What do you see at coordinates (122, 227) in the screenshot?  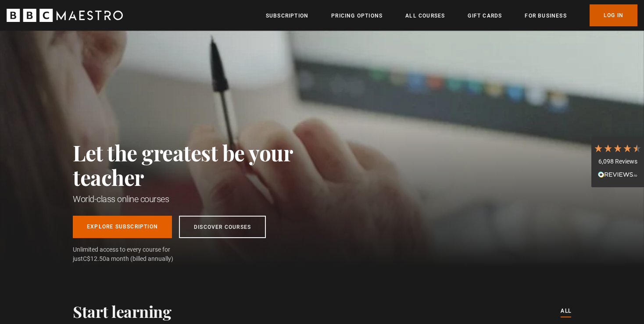 I see `a: Explore Subscription` at bounding box center [122, 227].